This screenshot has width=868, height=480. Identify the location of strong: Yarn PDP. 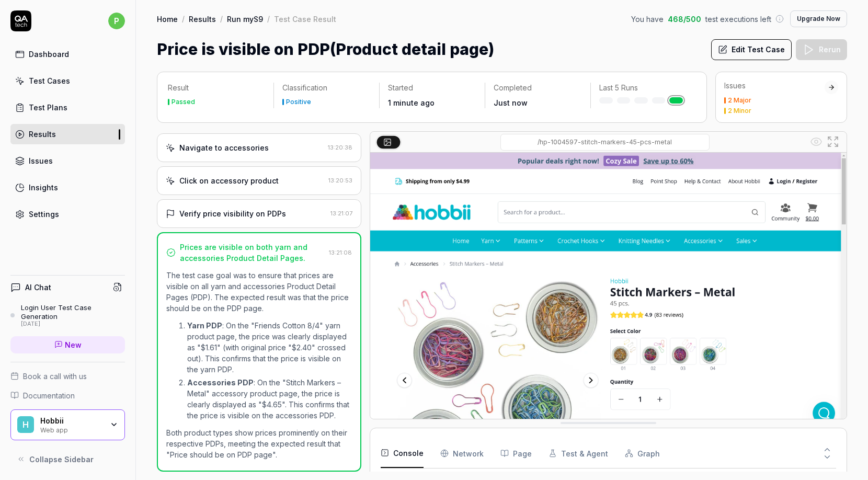
(204, 325).